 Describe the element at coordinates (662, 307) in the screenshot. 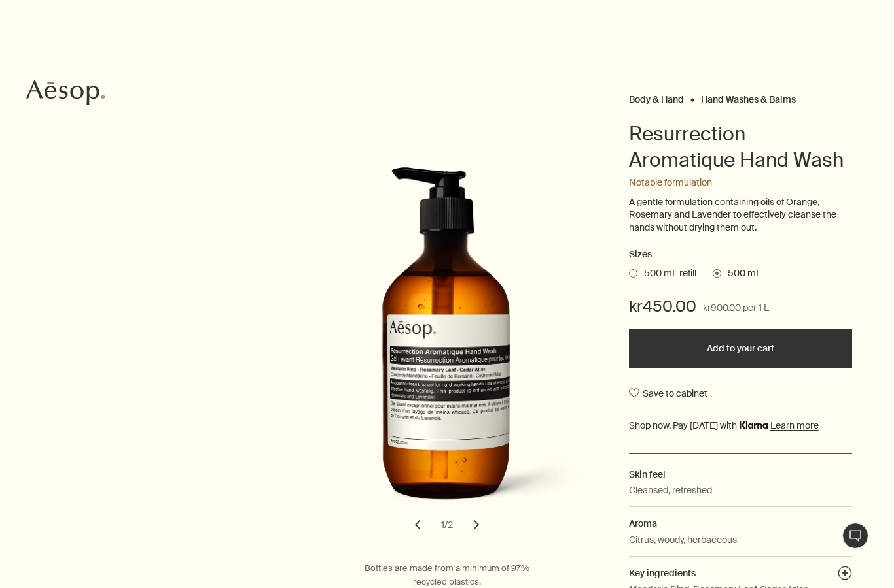

I see `span: kr450.00` at that location.